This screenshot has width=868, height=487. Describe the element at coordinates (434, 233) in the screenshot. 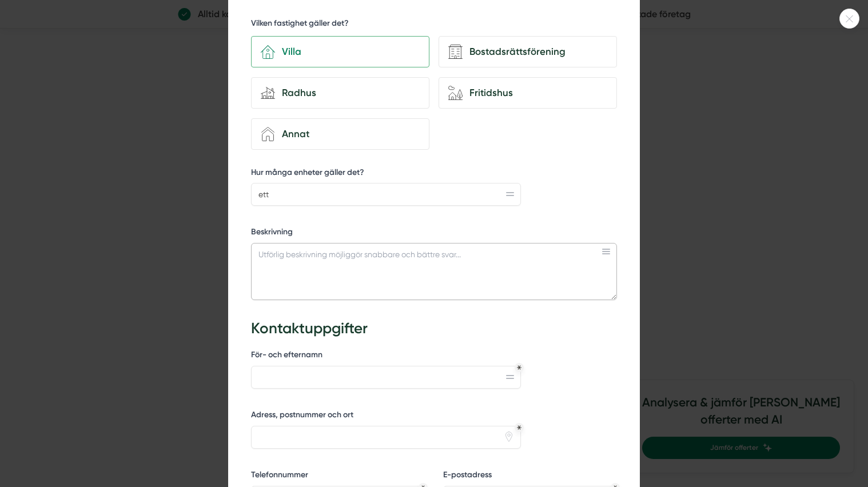

I see `label: Beskrivning` at that location.